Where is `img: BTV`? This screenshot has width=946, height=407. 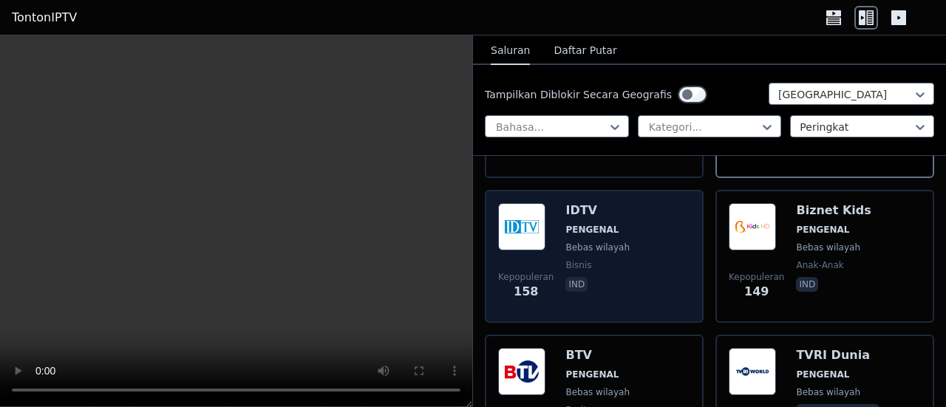 img: BTV is located at coordinates (522, 372).